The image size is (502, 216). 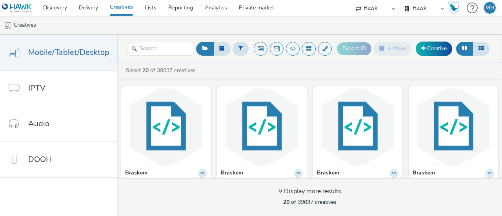 What do you see at coordinates (262, 126) in the screenshot?
I see `img: GBR_Braskem_EventsMultiMarket_HTML_Static_160x600_Skyscraper_Message2_KFairEvent_DE_20251007 visual` at bounding box center [262, 126].